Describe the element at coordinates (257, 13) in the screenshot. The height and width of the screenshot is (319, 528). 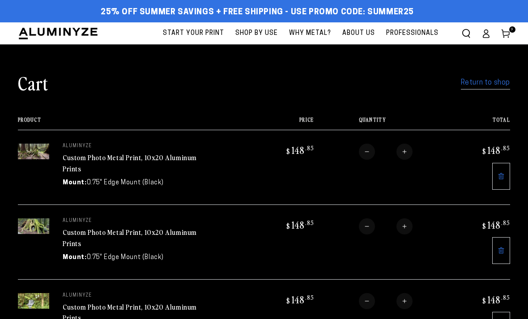
I see `span: 25% off Summer Savings + Free Shipping - Use Promo Code: SUMMER25` at that location.